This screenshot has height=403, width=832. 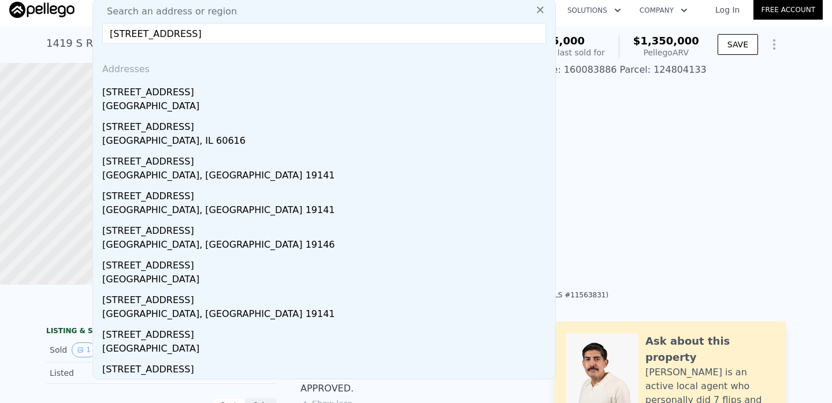 I want to click on div: Pellego ARV, so click(x=666, y=53).